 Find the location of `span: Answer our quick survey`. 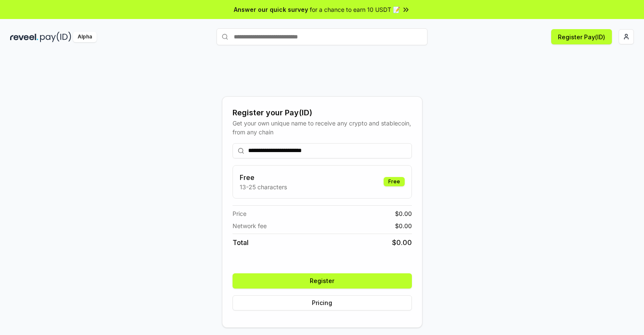

span: Answer our quick survey is located at coordinates (271, 9).